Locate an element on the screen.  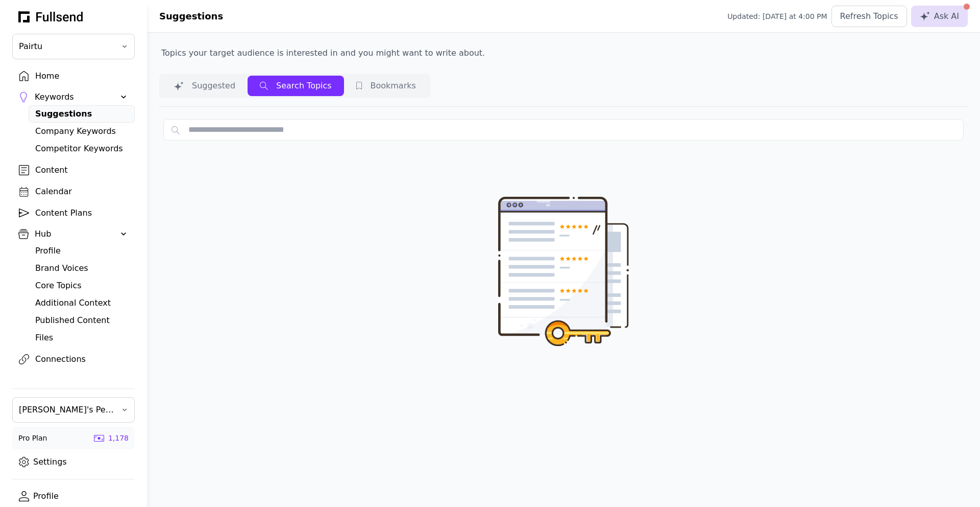
div: Pro Plan is located at coordinates (33, 438).